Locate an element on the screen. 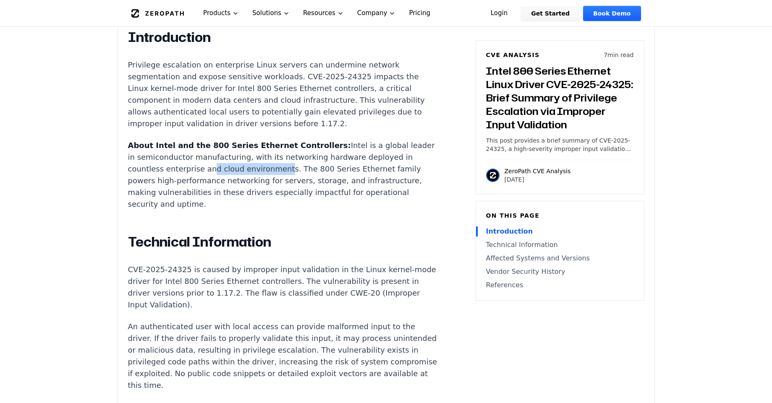  strong: About Intel and the 800 Series Ethernet Controllers: is located at coordinates (239, 145).